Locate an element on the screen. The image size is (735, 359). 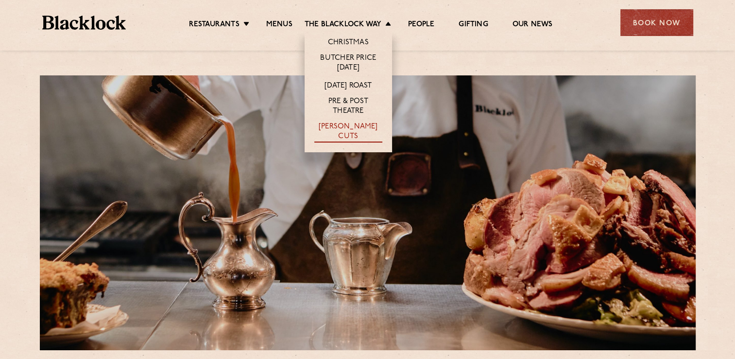
a: Christmas is located at coordinates (348, 43).